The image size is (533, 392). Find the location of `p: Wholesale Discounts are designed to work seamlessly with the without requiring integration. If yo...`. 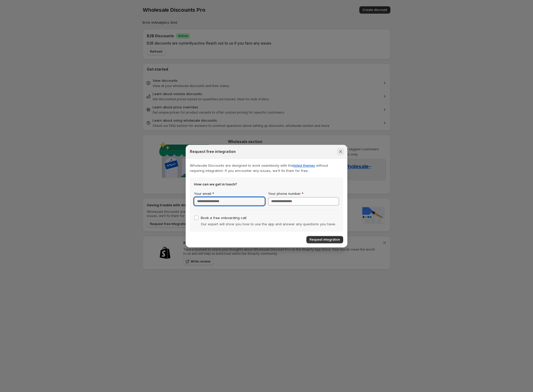

p: Wholesale Discounts are designed to work seamlessly with the without requiring integration. If yo... is located at coordinates (267, 168).